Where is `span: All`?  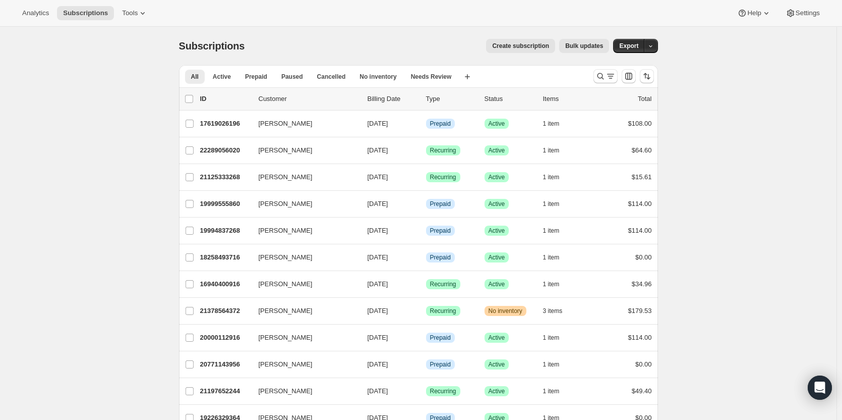
span: All is located at coordinates (195, 77).